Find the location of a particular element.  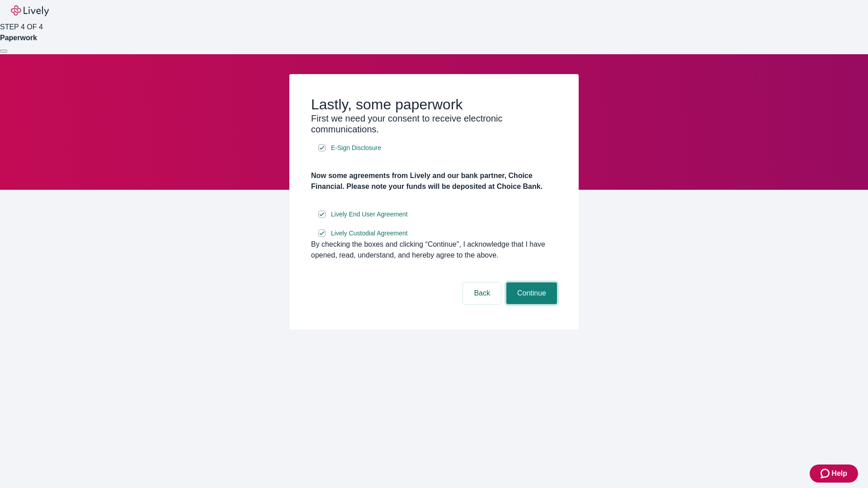

h3: First we need your consent to receive electronic communications. is located at coordinates (434, 124).